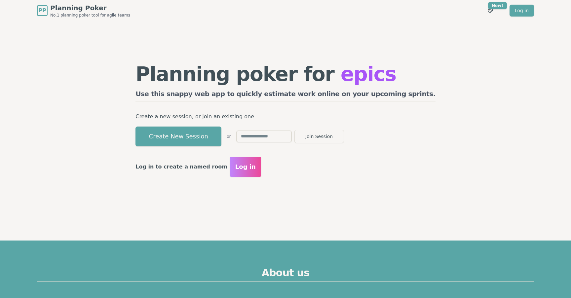 The height and width of the screenshot is (298, 571). What do you see at coordinates (369, 74) in the screenshot?
I see `span: epics` at bounding box center [369, 74].